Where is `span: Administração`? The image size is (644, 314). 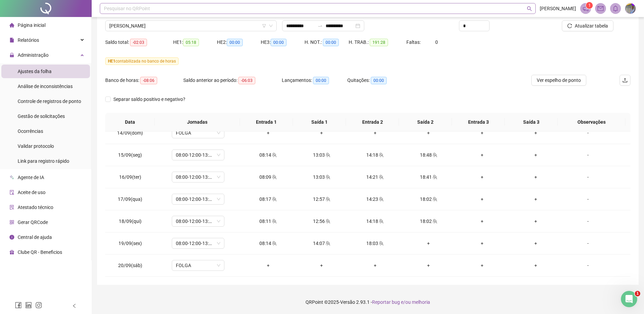
span: Administração is located at coordinates (33, 55).